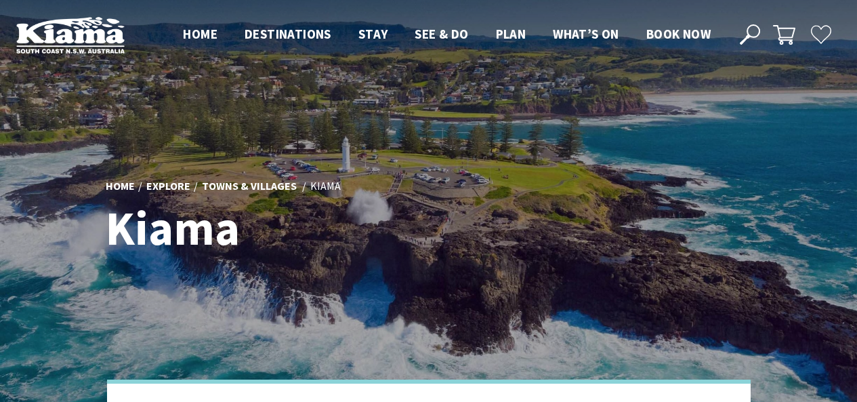 The width and height of the screenshot is (857, 402). Describe the element at coordinates (200, 34) in the screenshot. I see `span: Home` at that location.